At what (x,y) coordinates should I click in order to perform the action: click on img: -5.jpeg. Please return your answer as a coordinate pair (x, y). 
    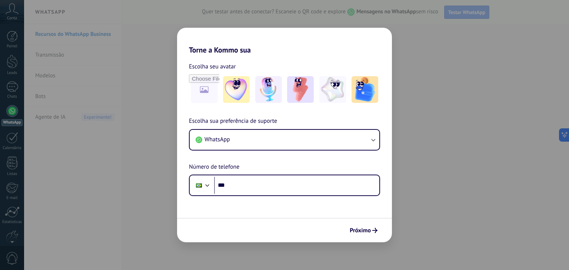
    Looking at the image, I should click on (365, 90).